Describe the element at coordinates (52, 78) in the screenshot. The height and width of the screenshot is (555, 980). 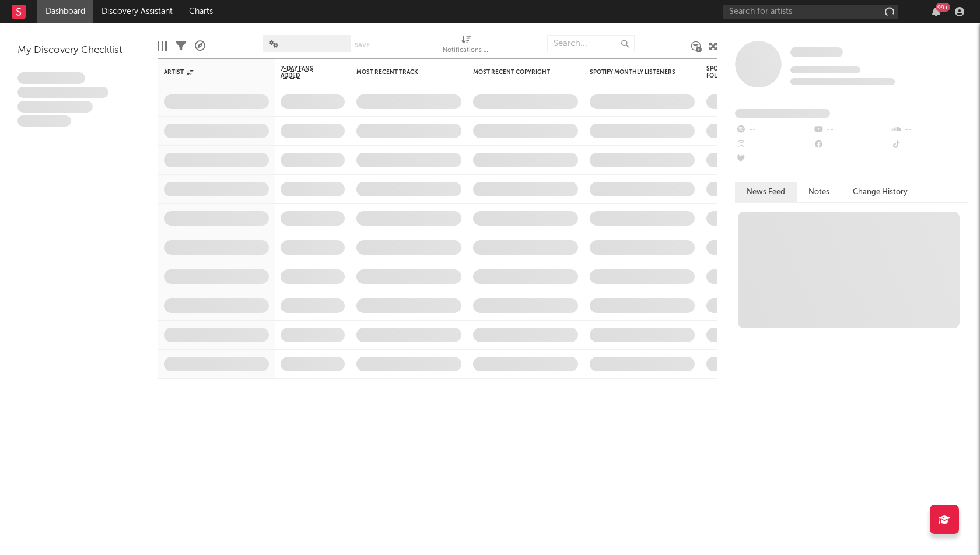
I see `span: Lorem ipsum dolor` at that location.